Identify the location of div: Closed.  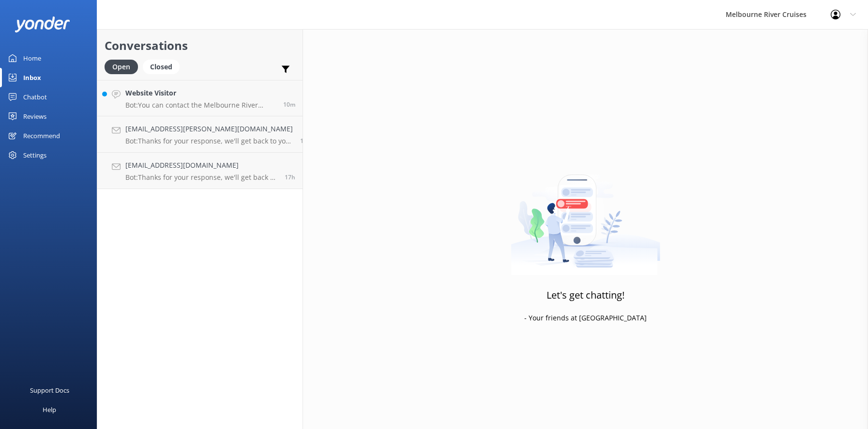
(161, 67).